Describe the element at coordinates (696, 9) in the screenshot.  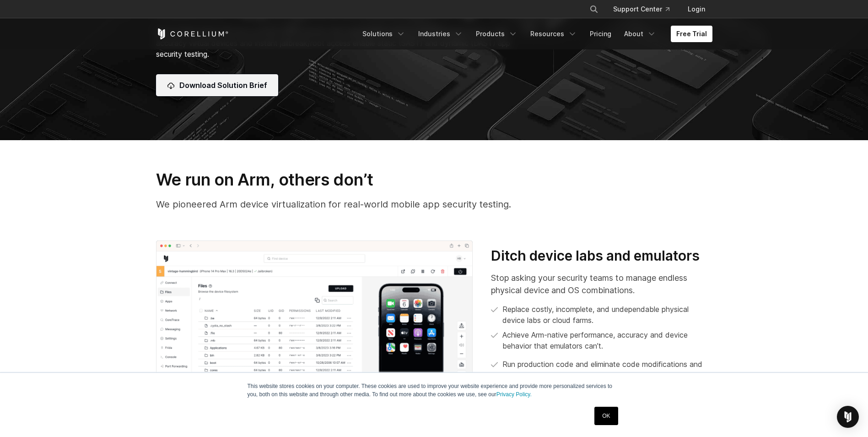
I see `a: Login` at that location.